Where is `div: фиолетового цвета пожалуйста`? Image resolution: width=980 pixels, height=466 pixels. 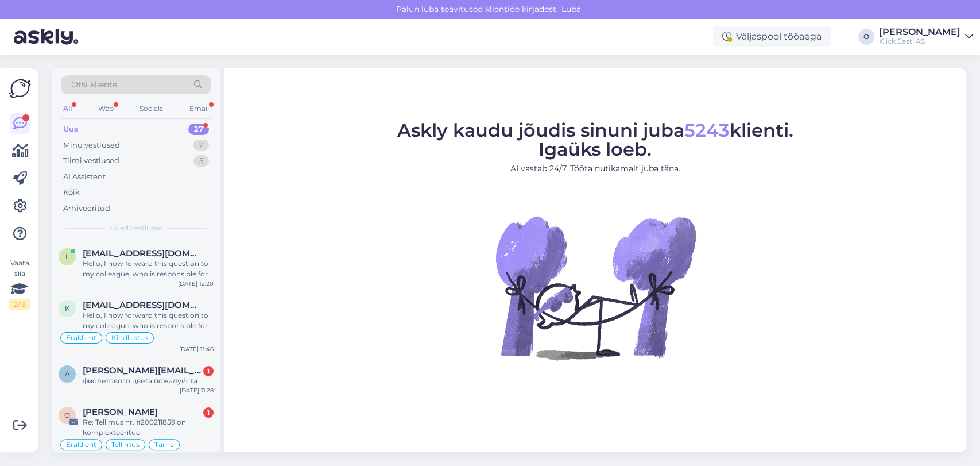
div: фиолетового цвета пожалуйста is located at coordinates (148, 381).